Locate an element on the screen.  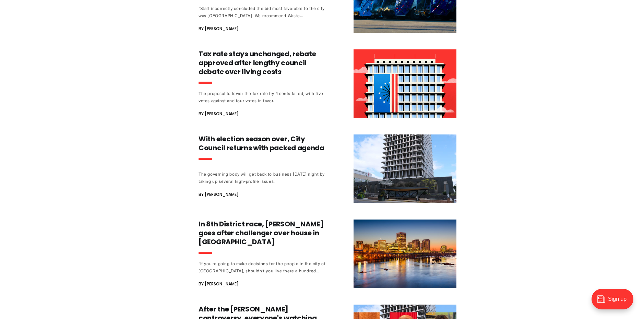
div: The proposal to lower the tax rate by 4 cents failed, with five votes against and four votes in f... is located at coordinates (262, 98).